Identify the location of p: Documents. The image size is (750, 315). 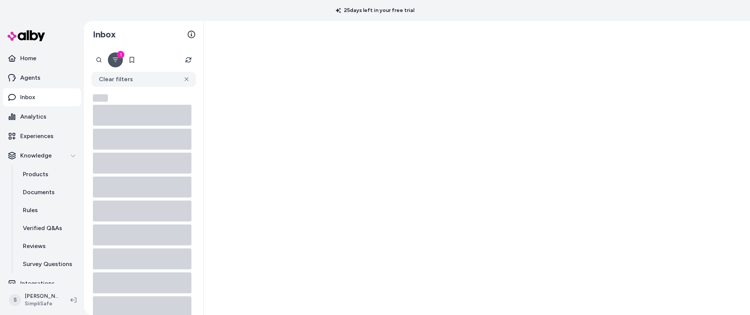
(39, 192).